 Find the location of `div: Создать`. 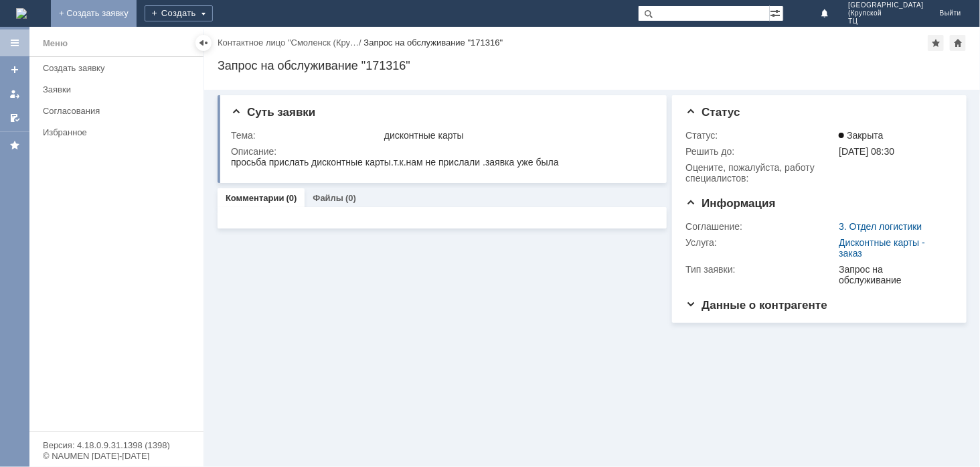

div: Создать is located at coordinates (179, 13).